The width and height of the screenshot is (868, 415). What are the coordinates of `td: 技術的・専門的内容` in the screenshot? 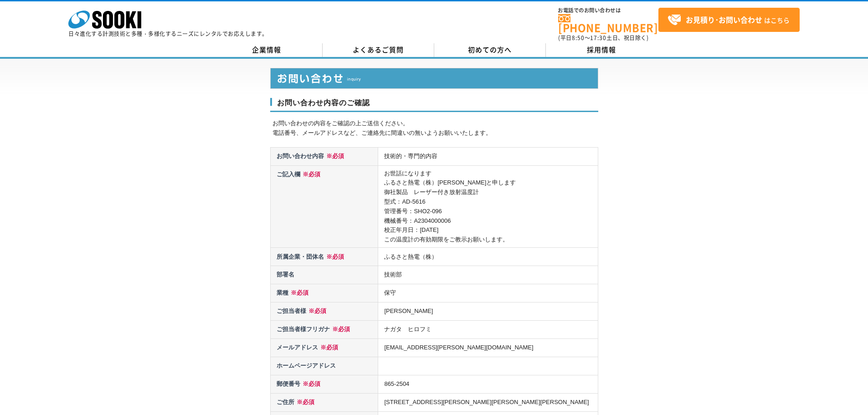 It's located at (488, 157).